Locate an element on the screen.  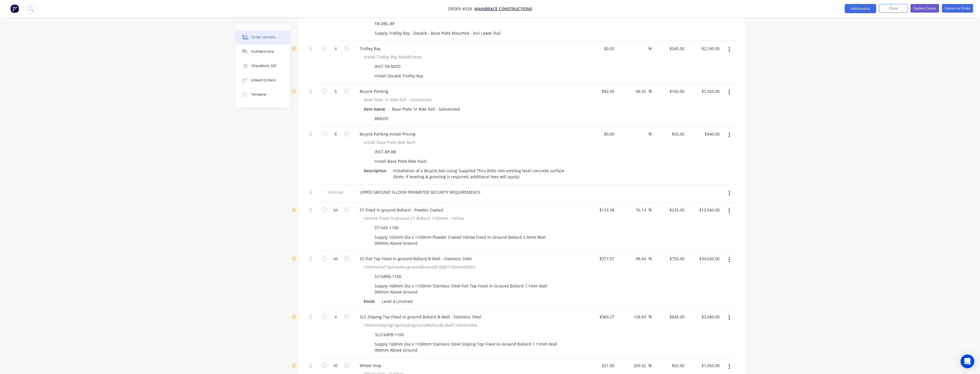
div: Open Intercom Messenger is located at coordinates (967, 361).